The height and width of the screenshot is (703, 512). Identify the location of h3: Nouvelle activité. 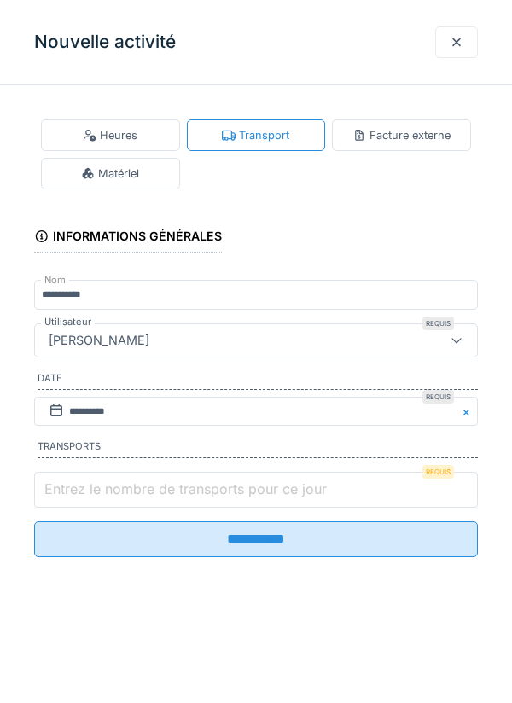
(105, 42).